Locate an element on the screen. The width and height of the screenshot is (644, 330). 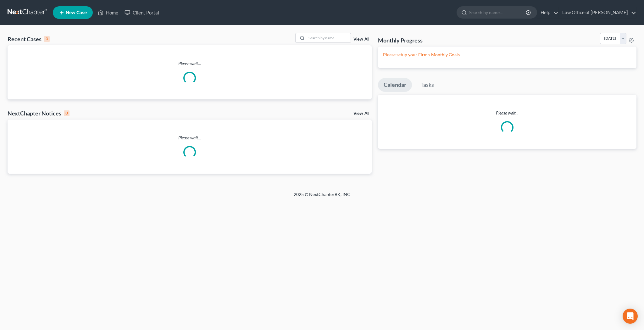
a: Client Portal is located at coordinates (142, 13).